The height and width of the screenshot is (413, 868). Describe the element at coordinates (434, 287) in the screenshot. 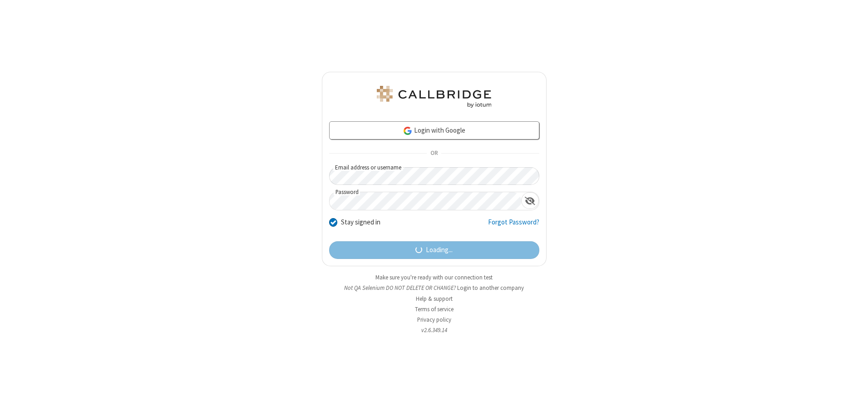

I see `li: Not QA Selenium DO NOT DELETE OR CHANGE?` at that location.